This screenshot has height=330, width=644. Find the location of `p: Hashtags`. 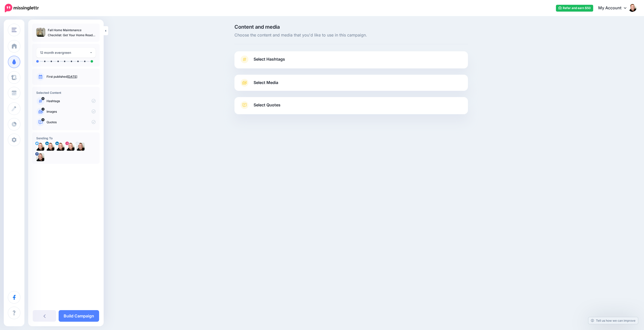

p: Hashtags is located at coordinates (71, 101).